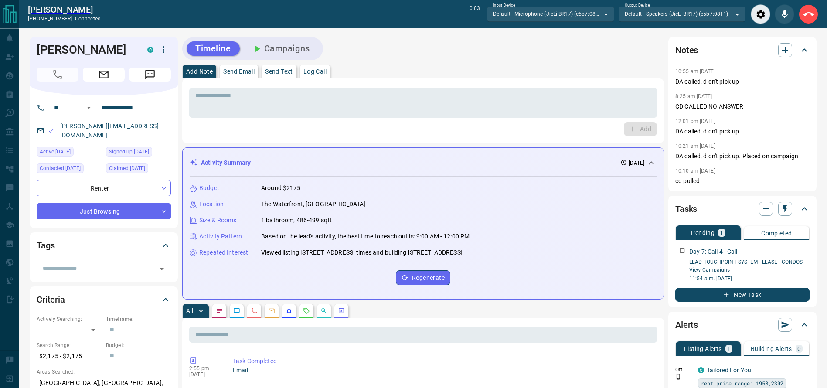 This screenshot has width=827, height=388. What do you see at coordinates (742, 209) in the screenshot?
I see `div: Tasks` at bounding box center [742, 209].